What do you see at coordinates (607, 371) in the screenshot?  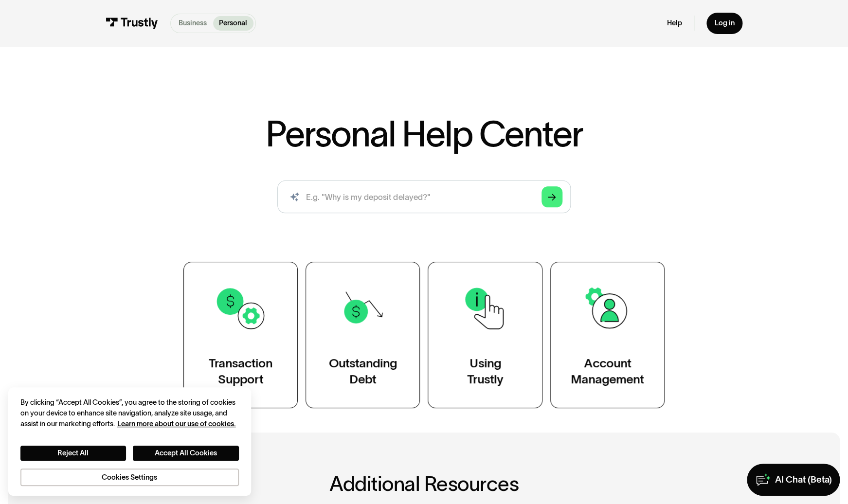 I see `div: Account Management` at bounding box center [607, 371].